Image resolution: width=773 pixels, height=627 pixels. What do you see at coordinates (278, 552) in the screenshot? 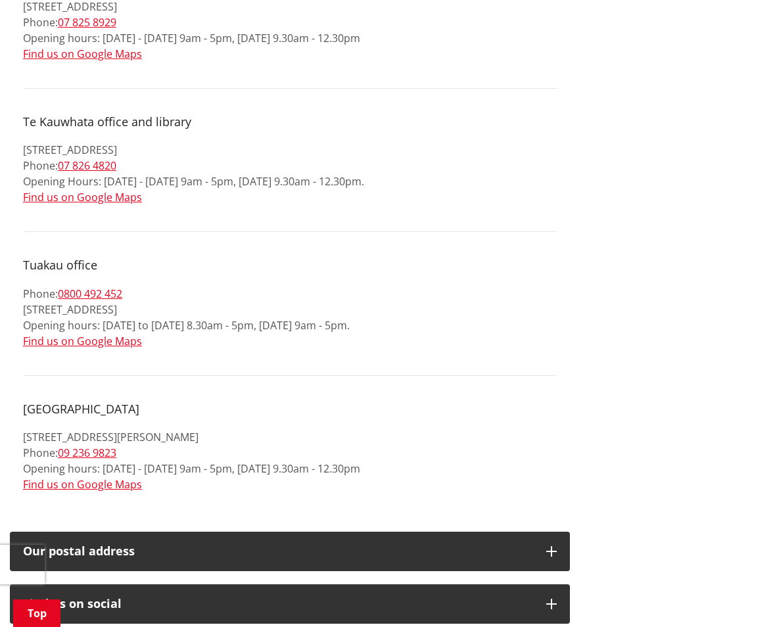
I see `h2: Our postal address` at bounding box center [278, 552].